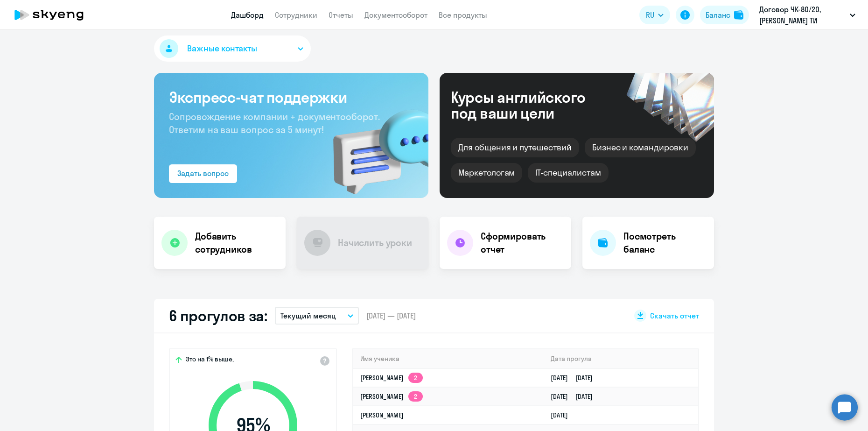 The height and width of the screenshot is (431, 868). What do you see at coordinates (640, 148) in the screenshot?
I see `div: Бизнес и командировки` at bounding box center [640, 148].